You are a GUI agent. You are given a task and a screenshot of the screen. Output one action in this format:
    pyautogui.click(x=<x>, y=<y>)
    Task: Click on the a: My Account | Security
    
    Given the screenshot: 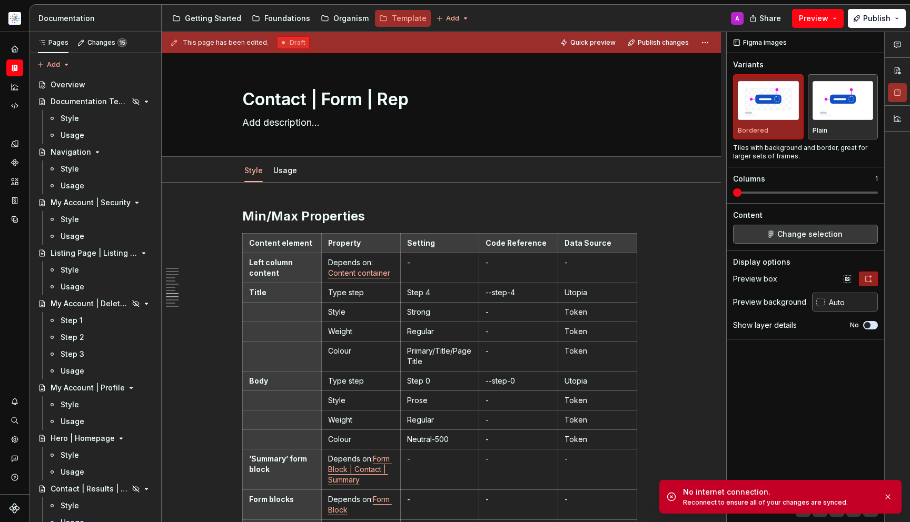 What is the action you would take?
    pyautogui.click(x=95, y=203)
    